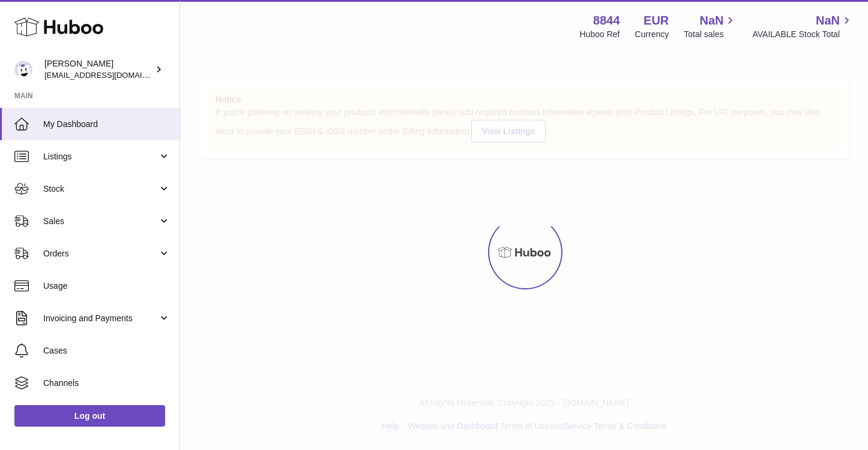 This screenshot has height=450, width=868. What do you see at coordinates (100, 189) in the screenshot?
I see `span: Stock` at bounding box center [100, 189].